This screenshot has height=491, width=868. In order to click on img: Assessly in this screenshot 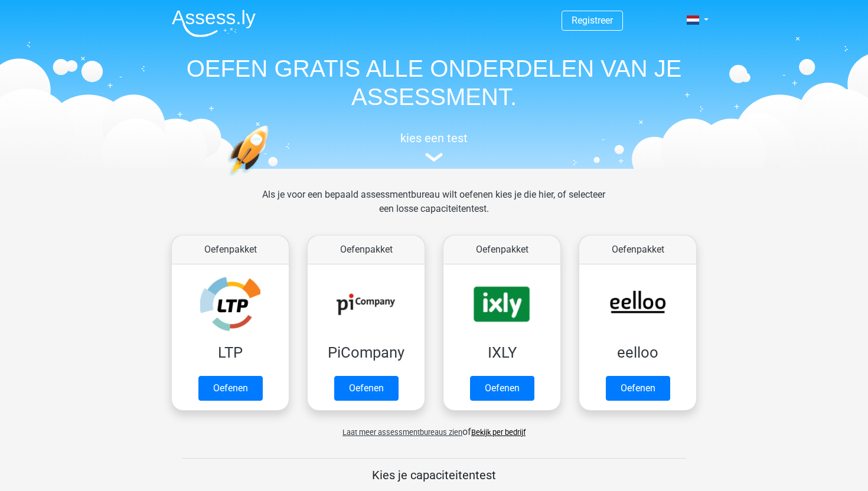, I will do `click(214, 23)`.